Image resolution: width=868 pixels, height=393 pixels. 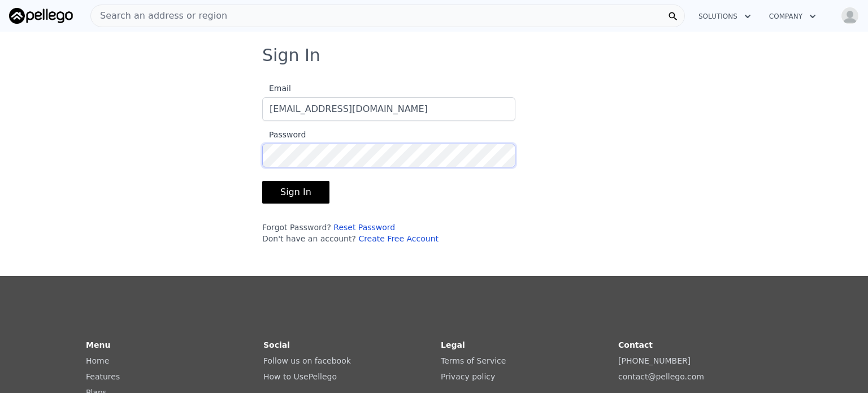 I want to click on a: Privacy policy, so click(x=468, y=377).